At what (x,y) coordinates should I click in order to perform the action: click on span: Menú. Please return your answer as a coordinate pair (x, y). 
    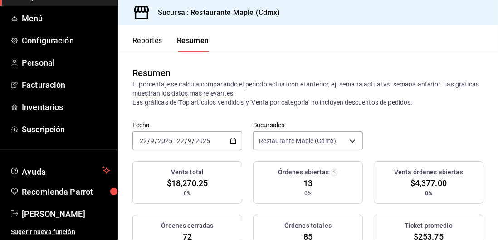
    Looking at the image, I should click on (66, 18).